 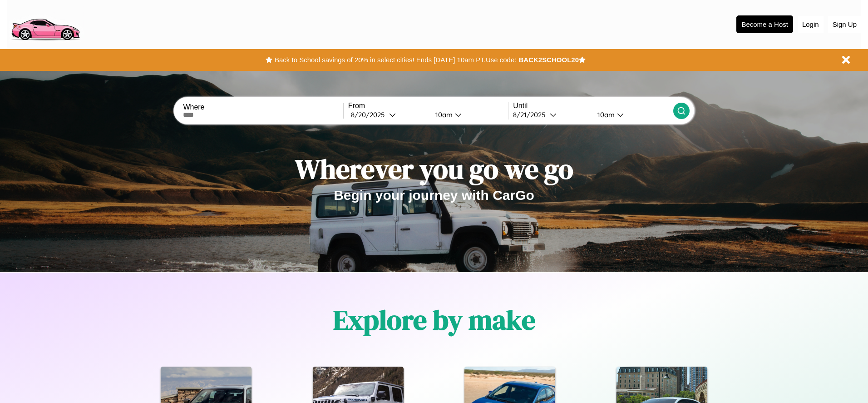 What do you see at coordinates (434, 320) in the screenshot?
I see `h1: Explore by make` at bounding box center [434, 320].